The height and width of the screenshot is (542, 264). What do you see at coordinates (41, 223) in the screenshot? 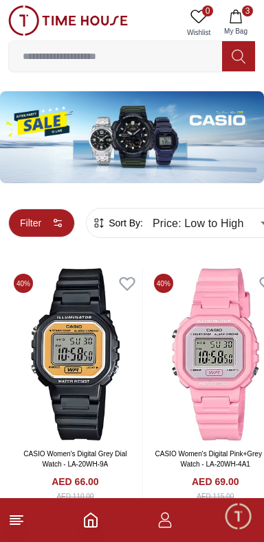
I see `button: Filter` at bounding box center [41, 223].